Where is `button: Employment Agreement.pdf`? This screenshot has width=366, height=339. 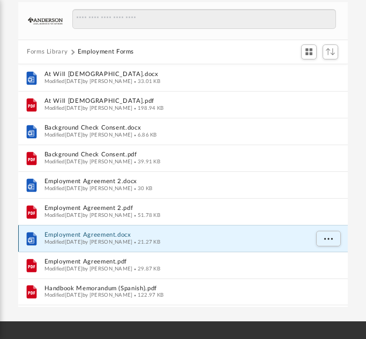
button: Employment Agreement.pdf is located at coordinates (176, 262).